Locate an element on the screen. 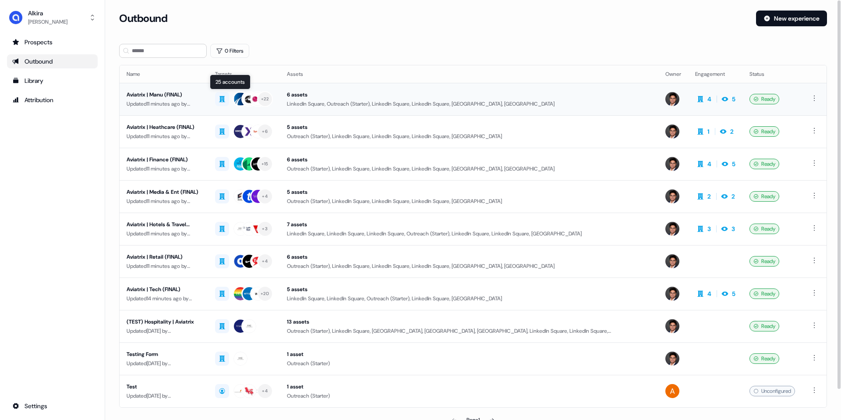 The image size is (841, 420). div: Outbound is located at coordinates (52, 61).